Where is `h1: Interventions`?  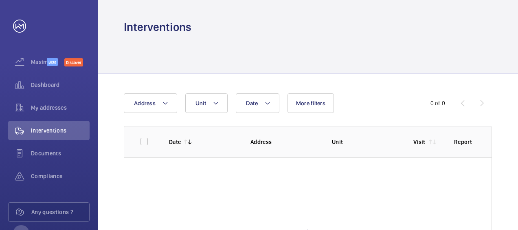
h1: Interventions is located at coordinates (158, 27).